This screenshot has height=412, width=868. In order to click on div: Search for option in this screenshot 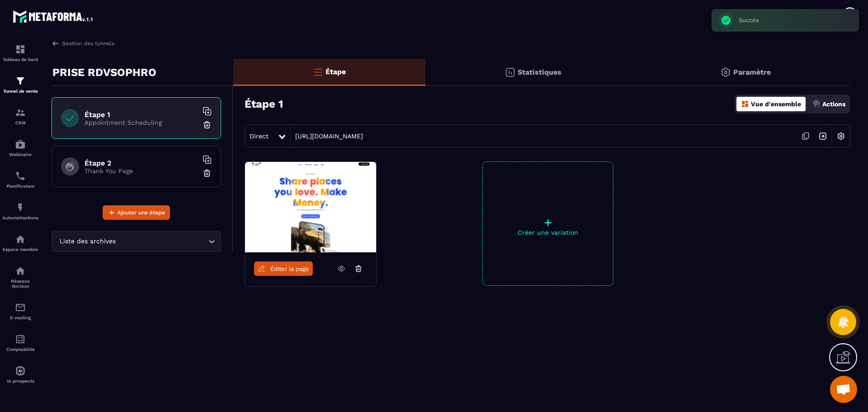, I will do `click(136, 242)`.